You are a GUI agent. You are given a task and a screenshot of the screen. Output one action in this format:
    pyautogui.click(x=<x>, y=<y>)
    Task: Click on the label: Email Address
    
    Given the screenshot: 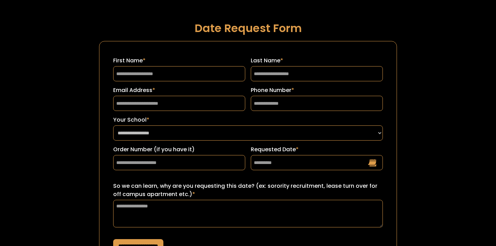 What is the action you would take?
    pyautogui.click(x=179, y=90)
    